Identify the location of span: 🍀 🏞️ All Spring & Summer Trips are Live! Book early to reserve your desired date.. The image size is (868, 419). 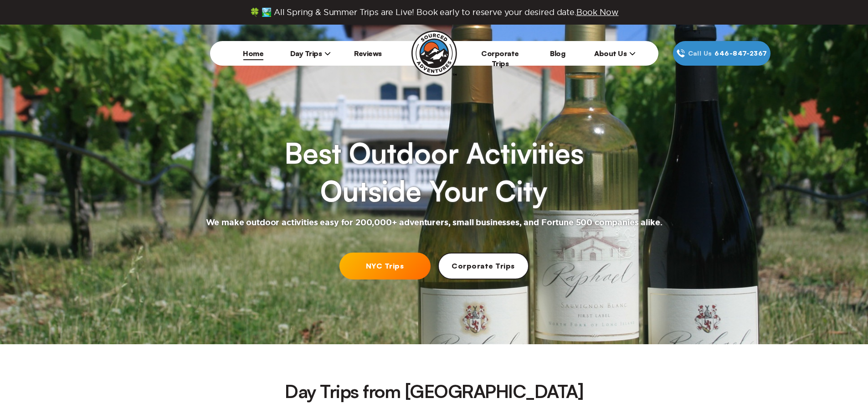
(434, 12).